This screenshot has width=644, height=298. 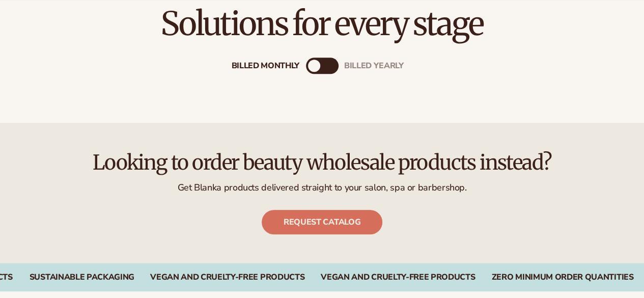 What do you see at coordinates (563, 277) in the screenshot?
I see `div: Zero Minimum Order QuantitieS` at bounding box center [563, 277].